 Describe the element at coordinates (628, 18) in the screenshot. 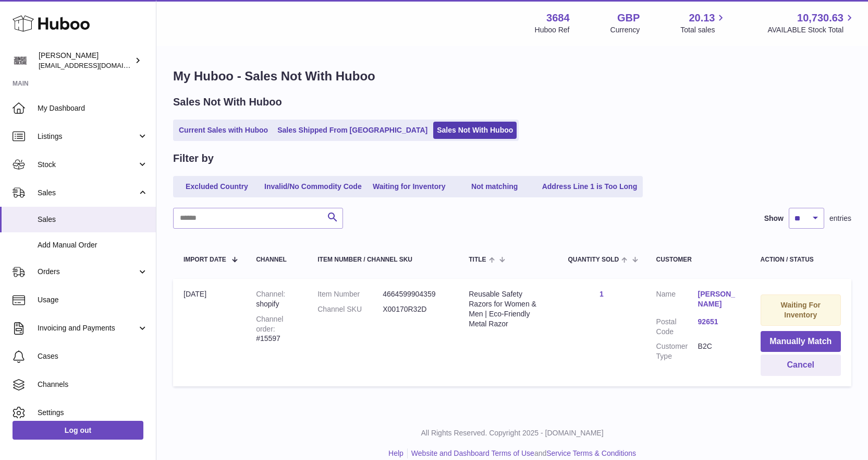

I see `strong: GBP` at that location.